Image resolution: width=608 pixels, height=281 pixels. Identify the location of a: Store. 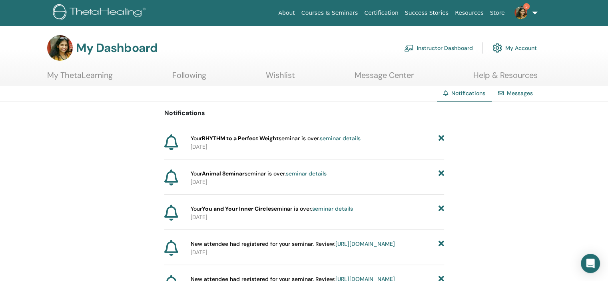
(497, 13).